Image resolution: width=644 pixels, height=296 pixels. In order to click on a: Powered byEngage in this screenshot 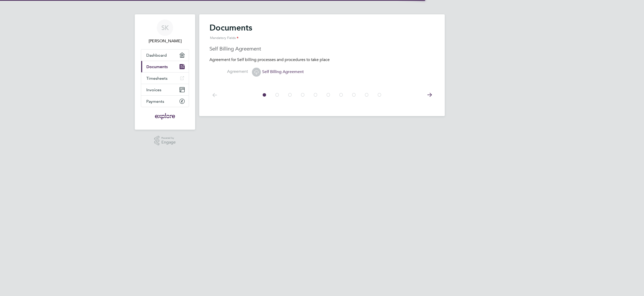, I will do `click(165, 141)`.